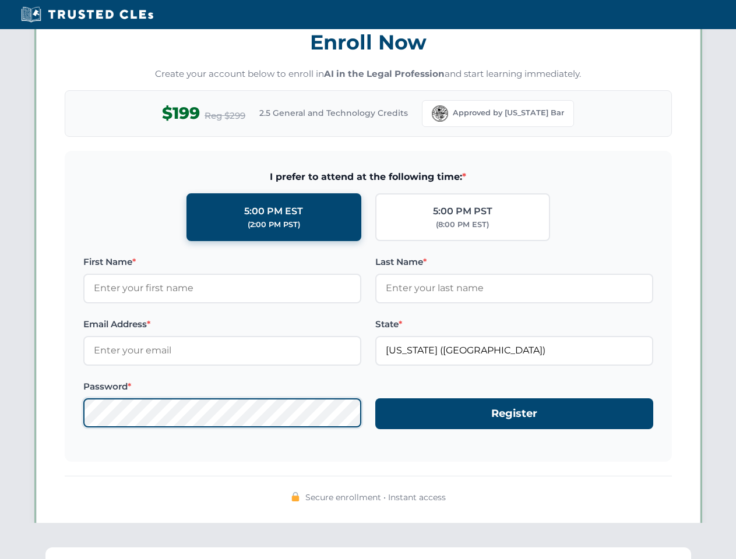  Describe the element at coordinates (273, 212) in the screenshot. I see `div: 5:00 PM EST` at that location.